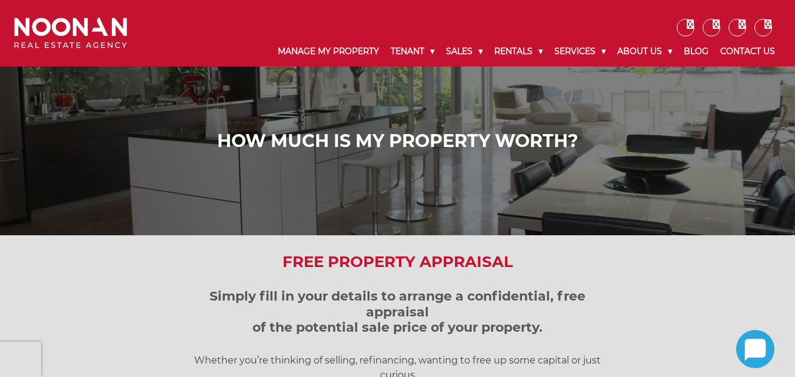 The width and height of the screenshot is (795, 377). What do you see at coordinates (328, 51) in the screenshot?
I see `a: Manage My Property` at bounding box center [328, 51].